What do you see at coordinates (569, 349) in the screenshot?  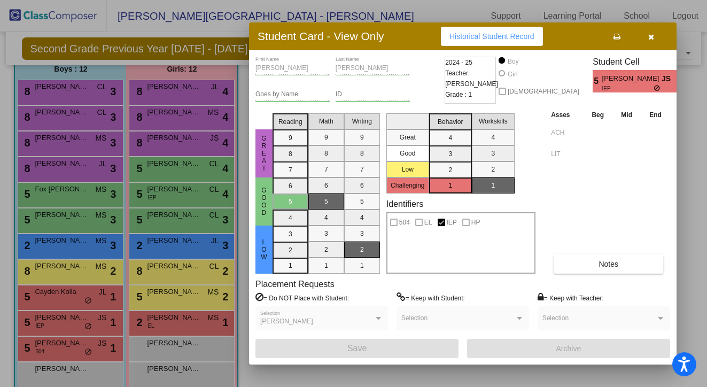 I see `span: Archive` at bounding box center [569, 349].